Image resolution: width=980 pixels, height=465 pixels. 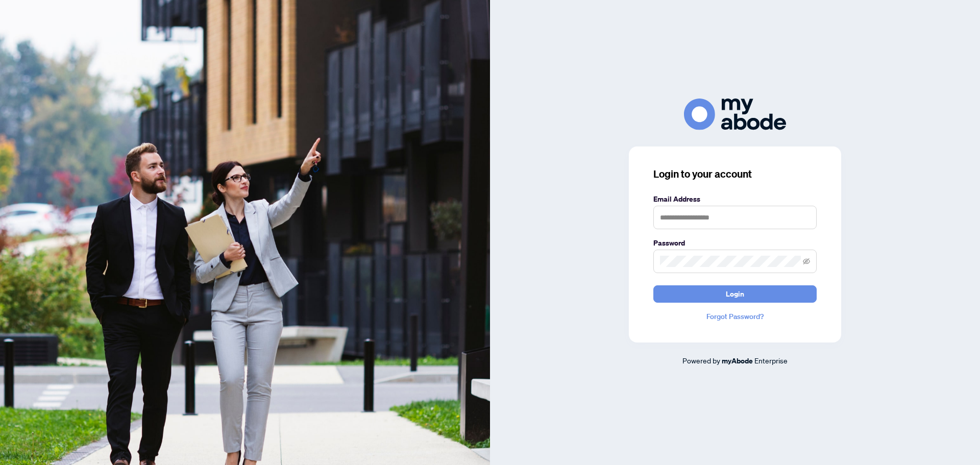 What do you see at coordinates (735, 243) in the screenshot?
I see `label: Password` at bounding box center [735, 243].